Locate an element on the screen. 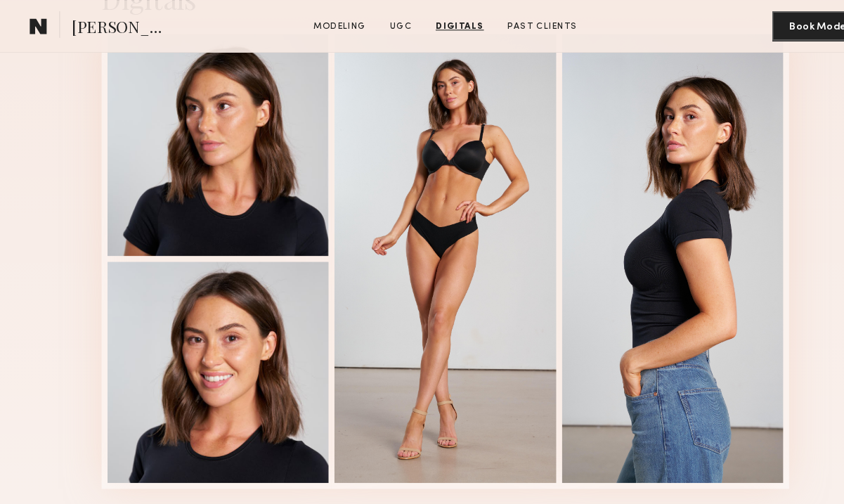 The image size is (844, 504). a: Modeling is located at coordinates (322, 25).